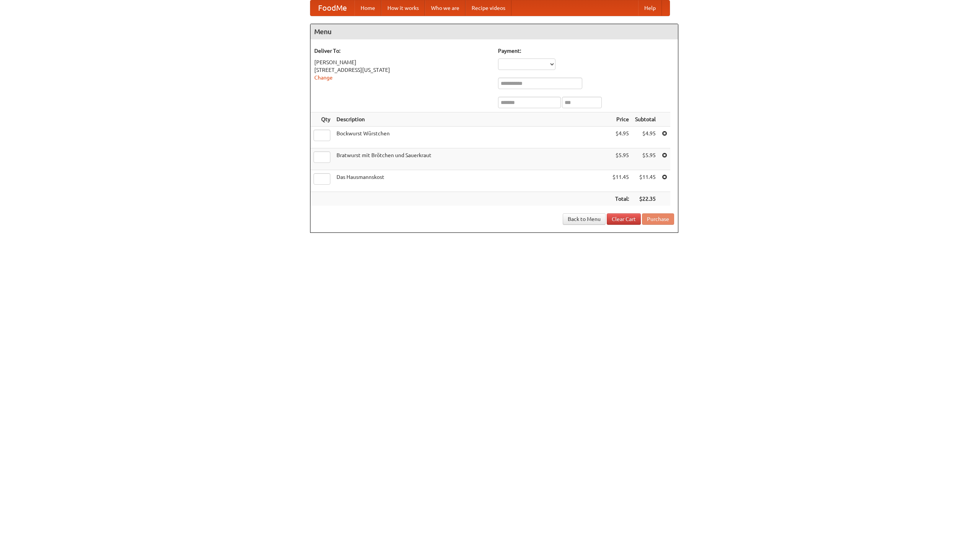  Describe the element at coordinates (322, 119) in the screenshot. I see `th: Qty` at that location.